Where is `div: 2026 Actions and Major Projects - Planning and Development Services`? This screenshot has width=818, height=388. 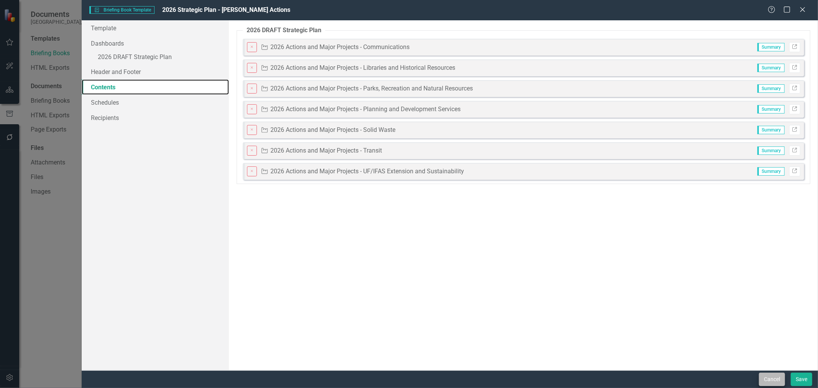
div: 2026 Actions and Major Projects - Planning and Development Services is located at coordinates (366, 109).